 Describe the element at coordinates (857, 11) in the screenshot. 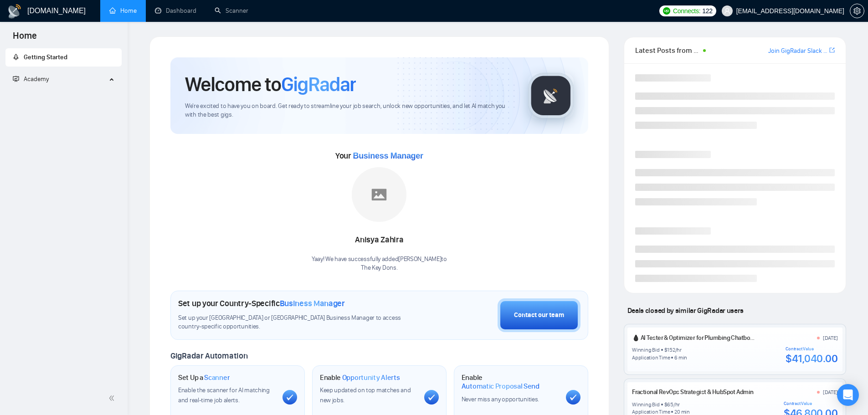

I see `a: setting` at that location.